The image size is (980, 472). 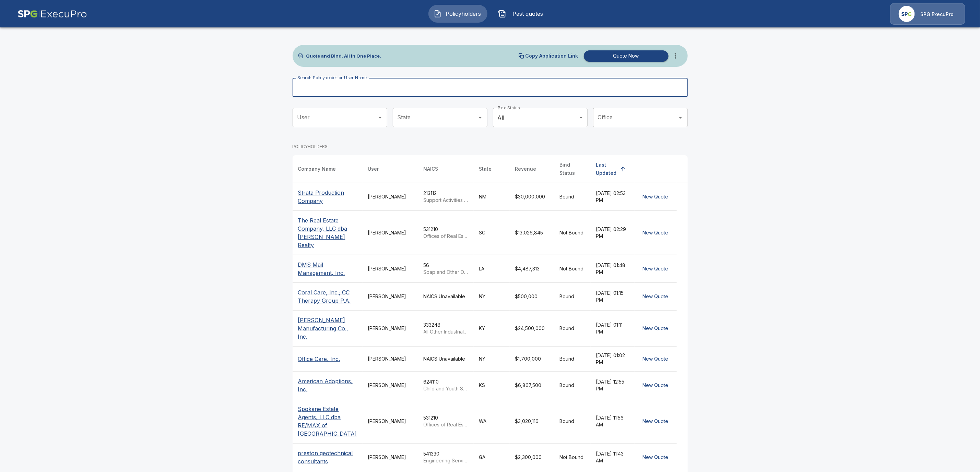 What do you see at coordinates (626, 56) in the screenshot?
I see `button: Quote Now` at bounding box center [626, 56].